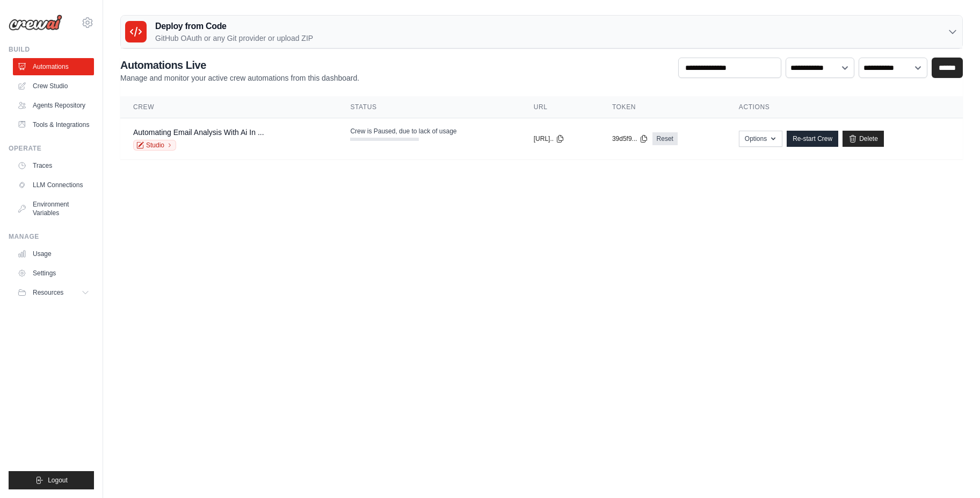 This screenshot has width=980, height=498. Describe the element at coordinates (53, 86) in the screenshot. I see `a: Crew Studio` at that location.